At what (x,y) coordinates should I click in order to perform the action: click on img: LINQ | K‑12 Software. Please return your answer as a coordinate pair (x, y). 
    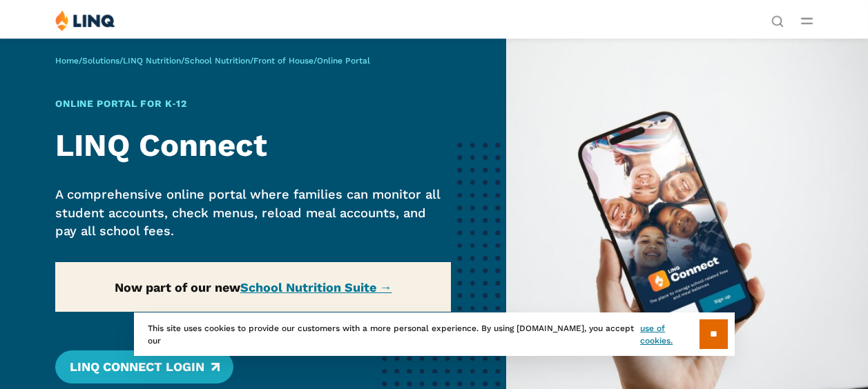
    Looking at the image, I should click on (84, 20).